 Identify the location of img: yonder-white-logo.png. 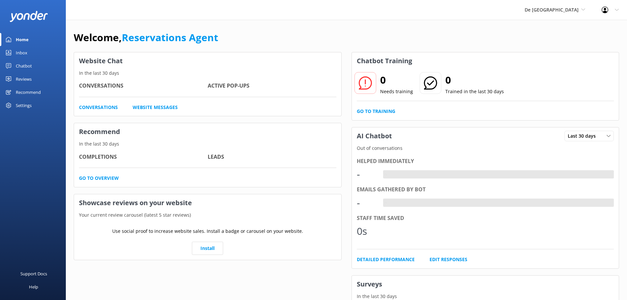
(29, 16).